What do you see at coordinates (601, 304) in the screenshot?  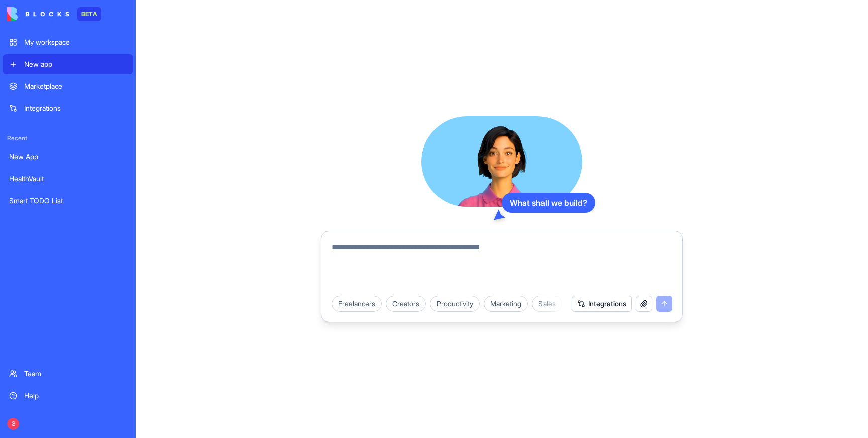 I see `button: Integrations` at bounding box center [601, 304].